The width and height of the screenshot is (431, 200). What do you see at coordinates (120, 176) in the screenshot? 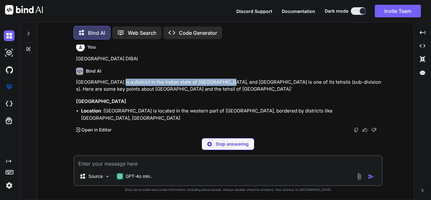
I see `img: GPT-4o mini` at bounding box center [120, 176].